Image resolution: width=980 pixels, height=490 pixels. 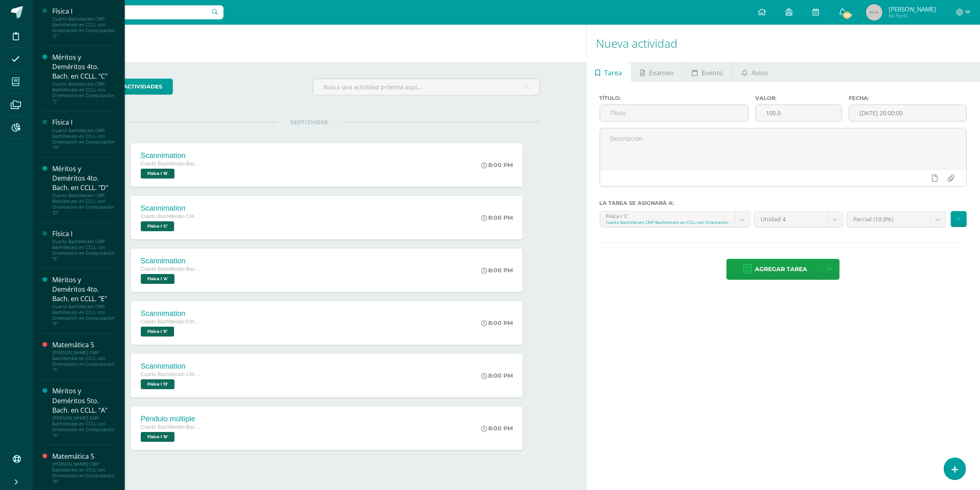 I want to click on span: Parcial (10.0%), so click(x=889, y=220).